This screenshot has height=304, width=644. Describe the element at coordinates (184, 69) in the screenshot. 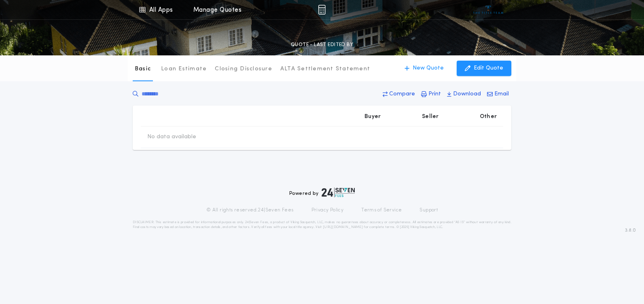

I see `p: Loan Estimate` at that location.